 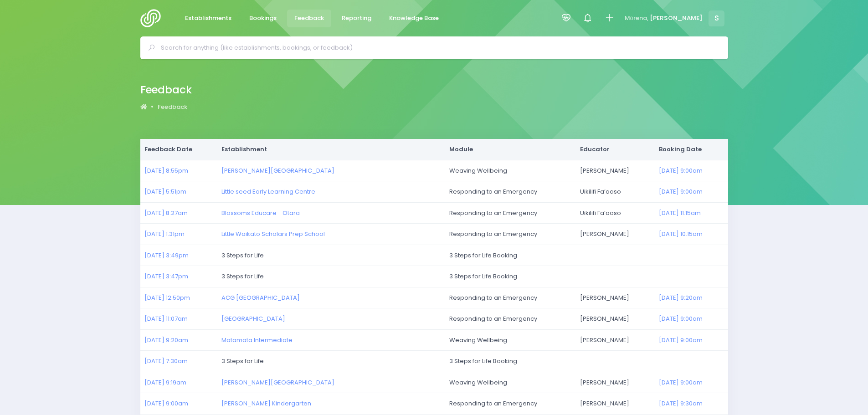 I want to click on a: Little Waikato Scholars Prep School, so click(x=273, y=234).